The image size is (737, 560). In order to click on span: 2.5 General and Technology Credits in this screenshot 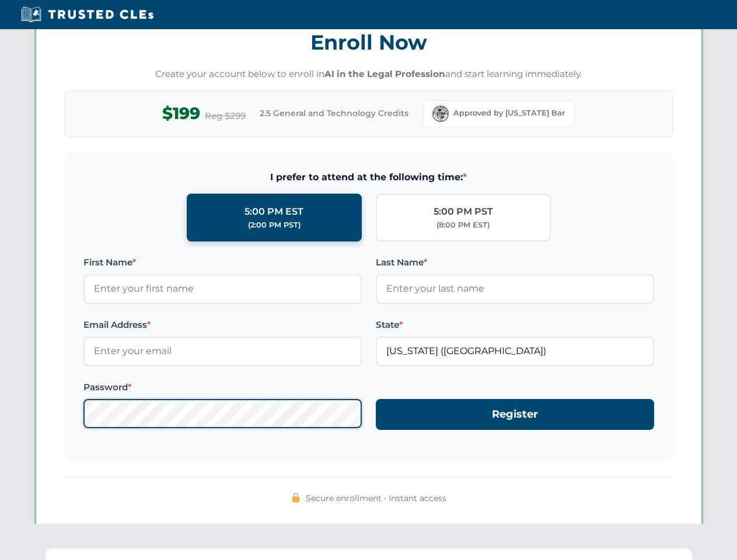, I will do `click(334, 113)`.